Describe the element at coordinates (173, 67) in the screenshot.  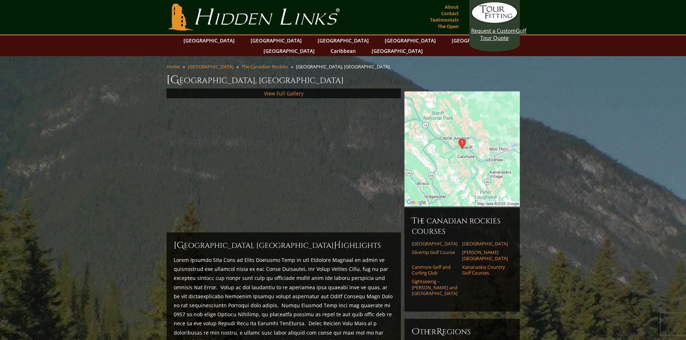
I see `a: Home` at that location.